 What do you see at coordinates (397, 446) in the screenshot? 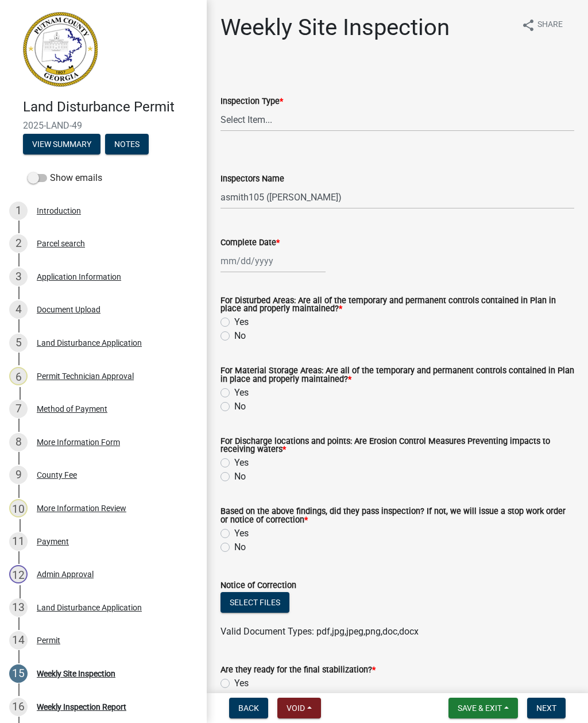
I see `label: For Discharge locations and points: Are Erosion Control Measures Preventing impacts to receiving ...` at bounding box center [397, 446].